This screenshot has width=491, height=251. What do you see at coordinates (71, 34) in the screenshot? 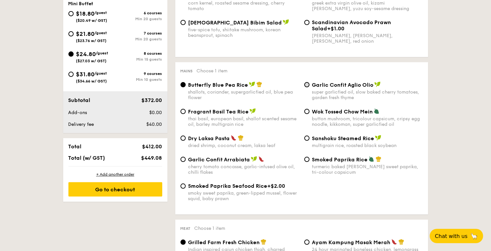
I see `input: $21.80/guest($23.76 w/ GST)7 coursesMin 20 guests` at bounding box center [71, 34].